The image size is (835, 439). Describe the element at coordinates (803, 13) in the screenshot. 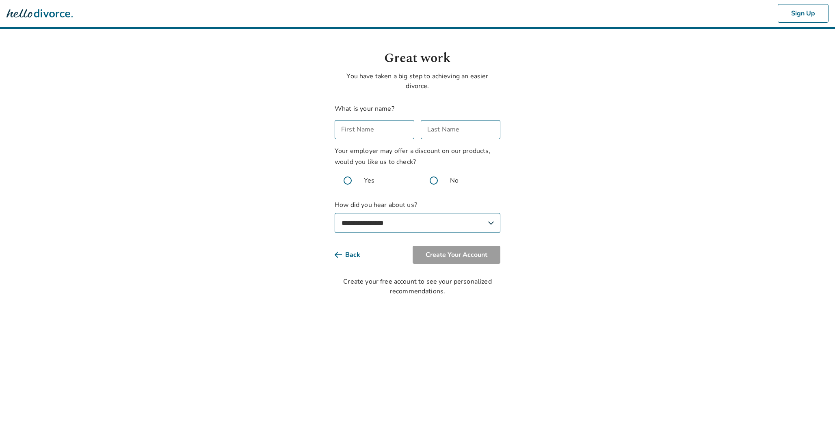

I see `button: Sign Up` at that location.